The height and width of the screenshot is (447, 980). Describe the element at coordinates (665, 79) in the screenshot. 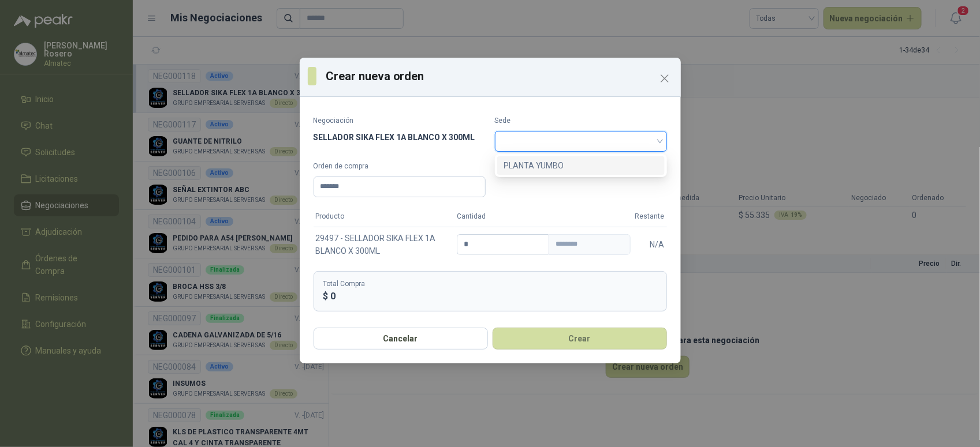

I see `button: Close` at that location.